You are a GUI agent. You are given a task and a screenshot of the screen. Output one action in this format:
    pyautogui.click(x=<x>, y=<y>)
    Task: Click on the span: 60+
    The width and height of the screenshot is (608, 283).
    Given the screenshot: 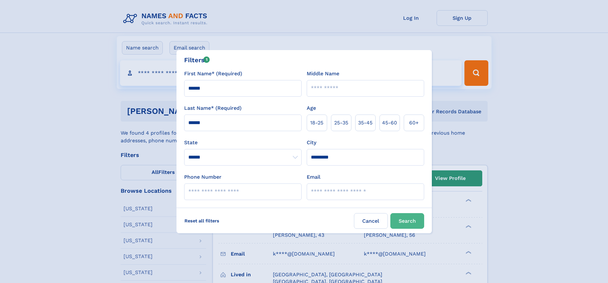 What is the action you would take?
    pyautogui.click(x=414, y=123)
    